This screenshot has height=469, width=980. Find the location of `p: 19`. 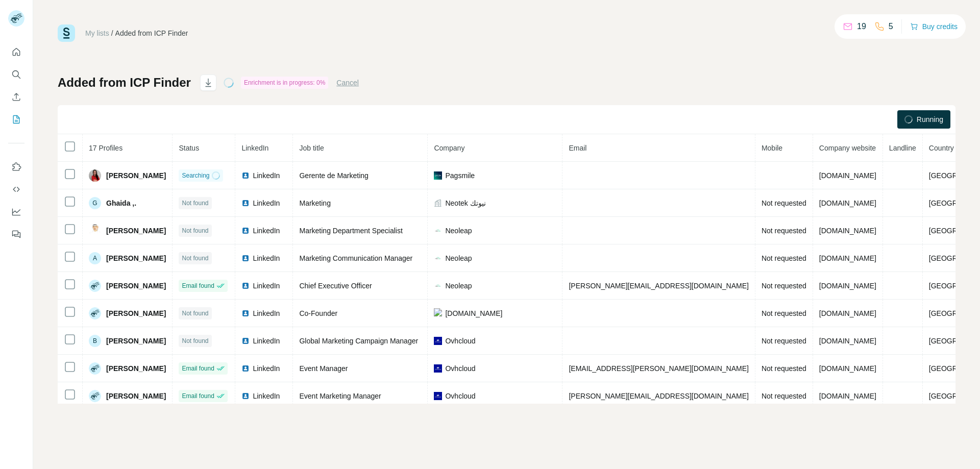

p: 19 is located at coordinates (862, 26).